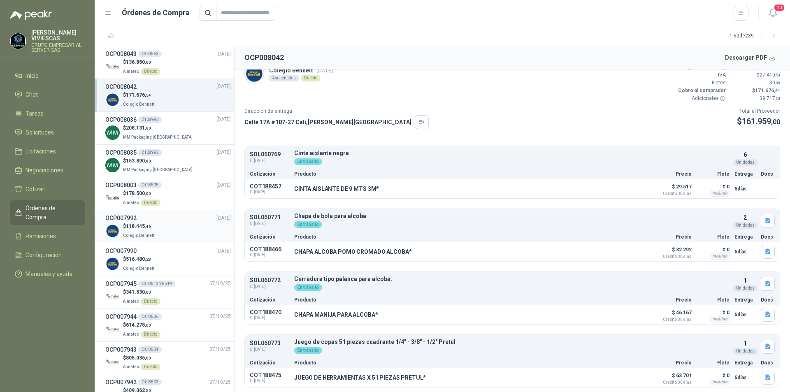 The image size is (790, 392). Describe the element at coordinates (761, 121) in the screenshot. I see `span: 161.959` at that location.